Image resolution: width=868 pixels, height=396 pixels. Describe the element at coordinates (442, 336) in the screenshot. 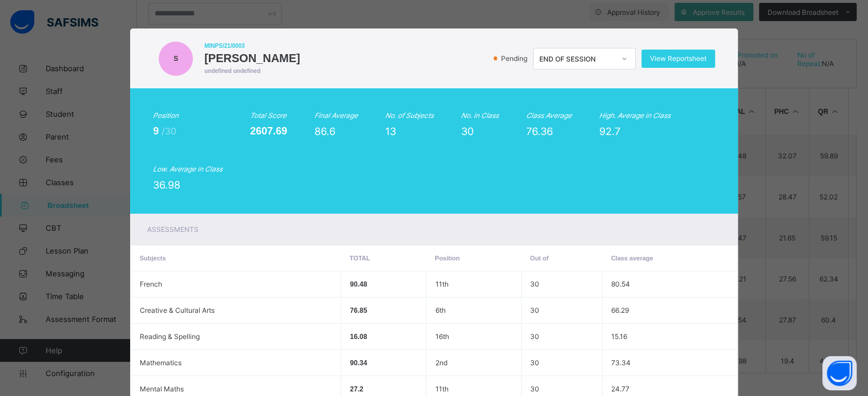

I see `span: 16th` at that location.